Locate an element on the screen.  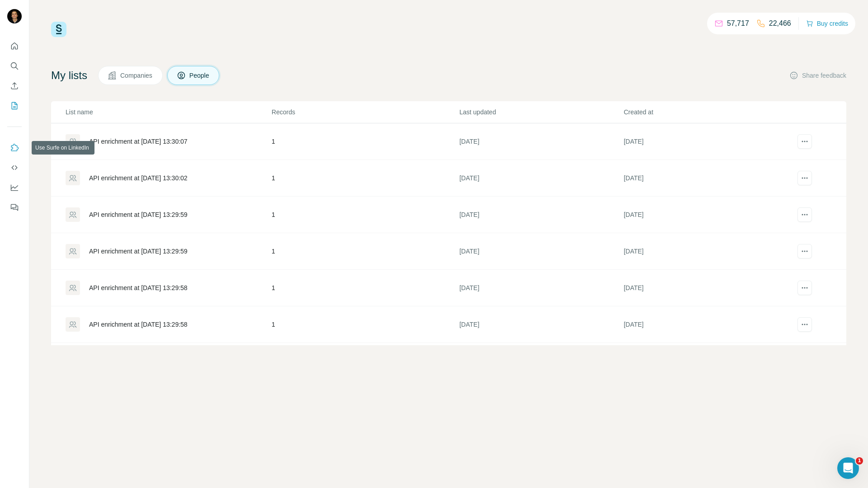
span: People is located at coordinates (200, 75).